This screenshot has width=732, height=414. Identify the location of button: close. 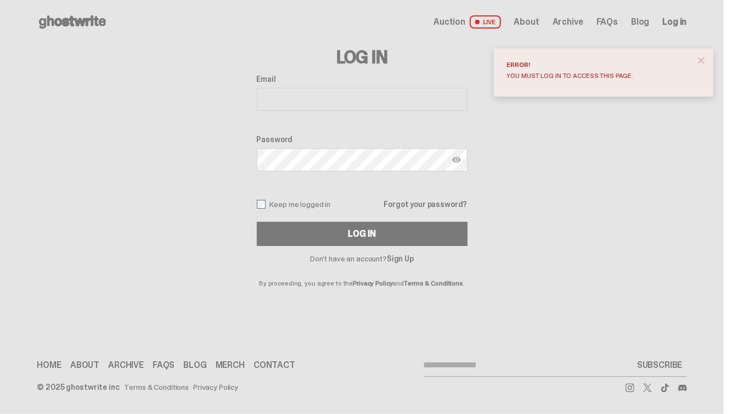
(701, 60).